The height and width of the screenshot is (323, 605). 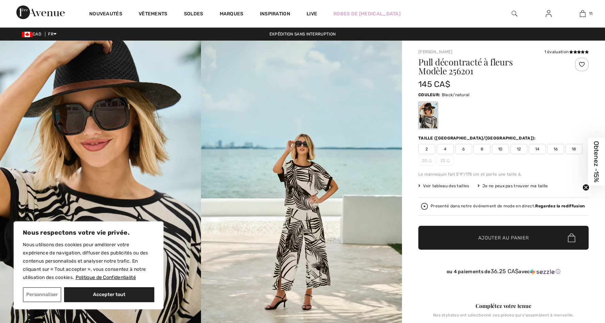 What do you see at coordinates (42, 294) in the screenshot?
I see `button: Personnaliser` at bounding box center [42, 294].